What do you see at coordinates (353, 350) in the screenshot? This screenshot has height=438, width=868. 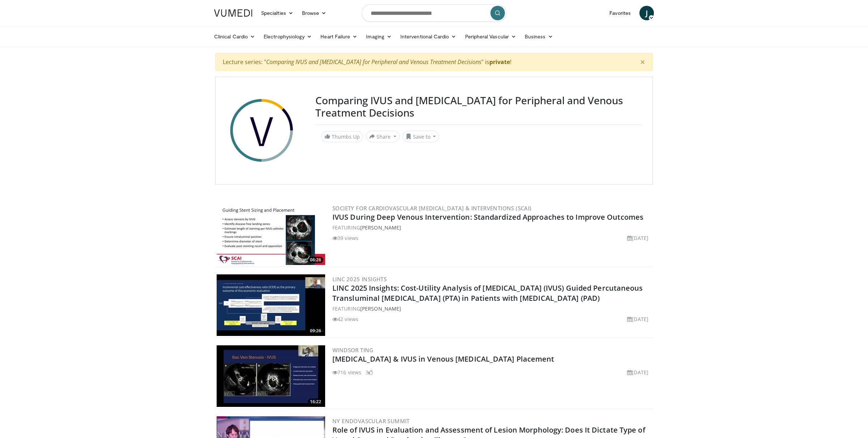 I see `a: Windsor Ting` at bounding box center [353, 350].